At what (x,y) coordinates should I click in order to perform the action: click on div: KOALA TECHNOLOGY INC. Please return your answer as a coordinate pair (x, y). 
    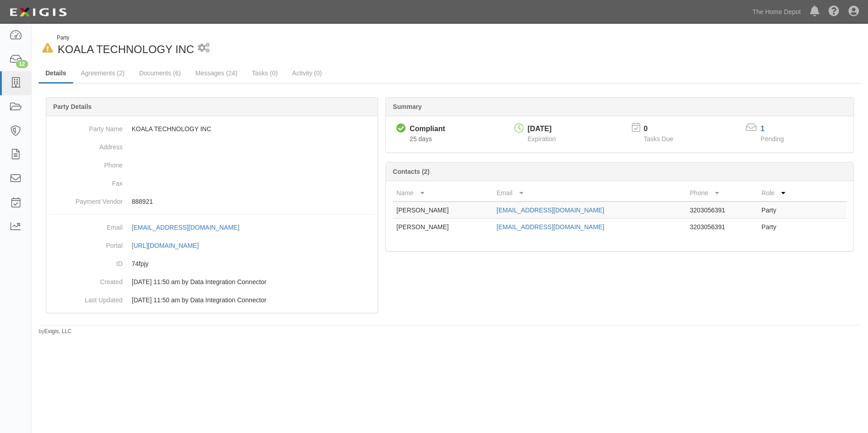
    Looking at the image, I should click on (240, 45).